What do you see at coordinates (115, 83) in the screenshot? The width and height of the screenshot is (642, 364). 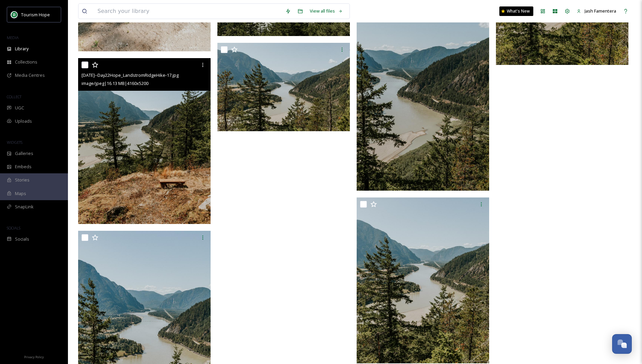 I see `span: image/jpeg | 16.13 MB | 4160 x 5200` at bounding box center [115, 83].